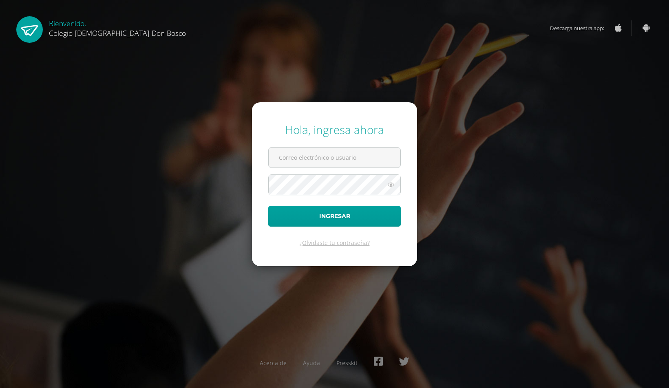 This screenshot has width=669, height=388. Describe the element at coordinates (581, 28) in the screenshot. I see `span: Descarga nuestra app:` at that location.